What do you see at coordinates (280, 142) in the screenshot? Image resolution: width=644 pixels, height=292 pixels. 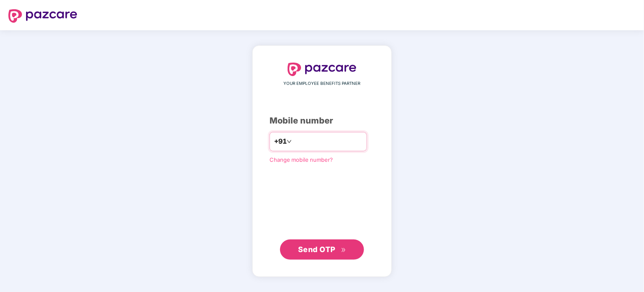 I see `span: +91` at bounding box center [280, 142].